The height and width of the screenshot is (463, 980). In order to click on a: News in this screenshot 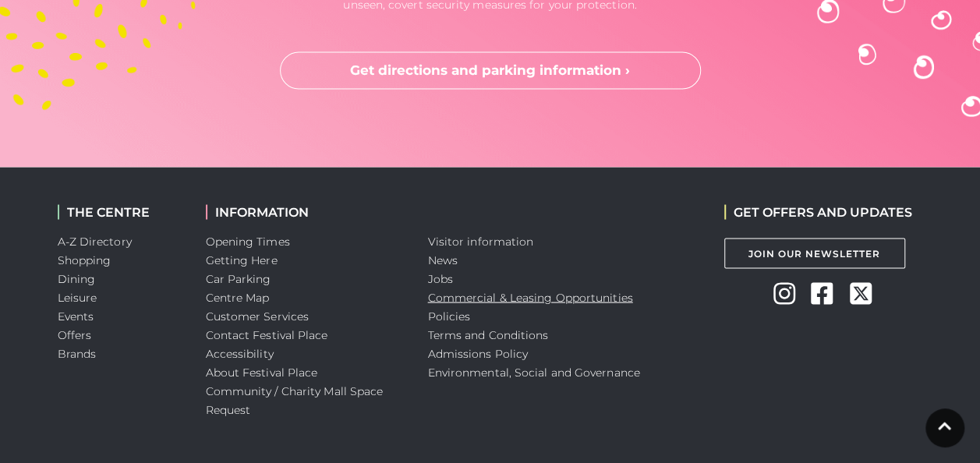, I will do `click(443, 260)`.